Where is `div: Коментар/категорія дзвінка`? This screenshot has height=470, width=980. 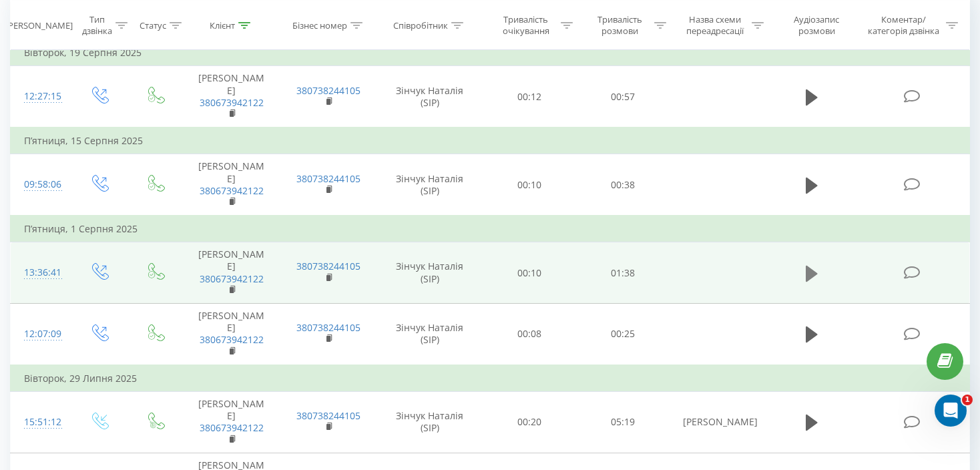 div: Коментар/категорія дзвінка is located at coordinates (904, 25).